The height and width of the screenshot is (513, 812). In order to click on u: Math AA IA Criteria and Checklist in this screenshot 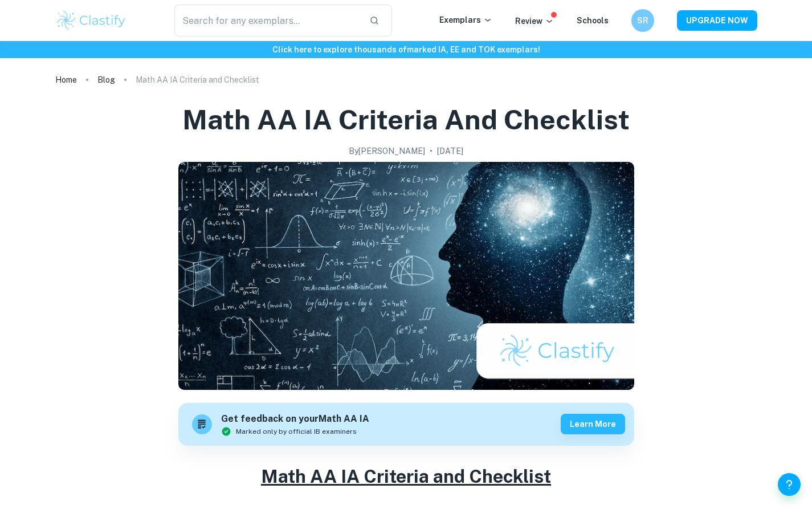, I will do `click(406, 476)`.